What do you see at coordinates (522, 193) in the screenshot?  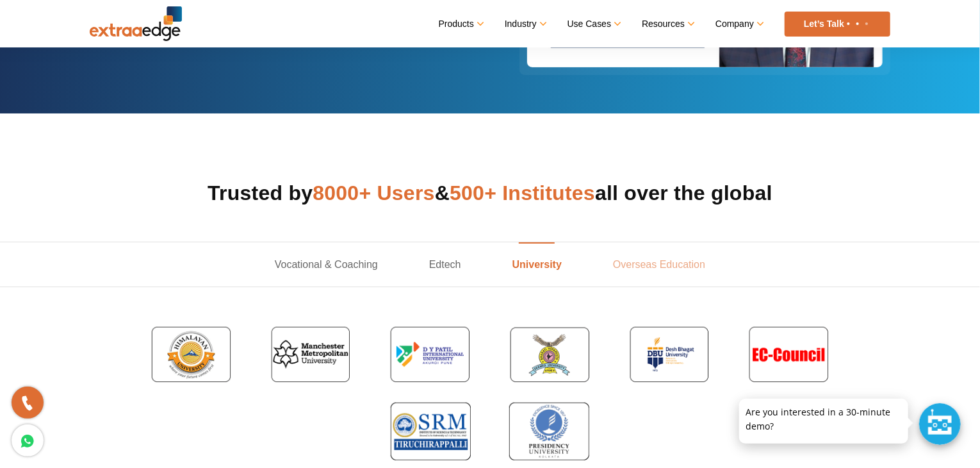 I see `span: 500+ Institutes` at bounding box center [522, 193].